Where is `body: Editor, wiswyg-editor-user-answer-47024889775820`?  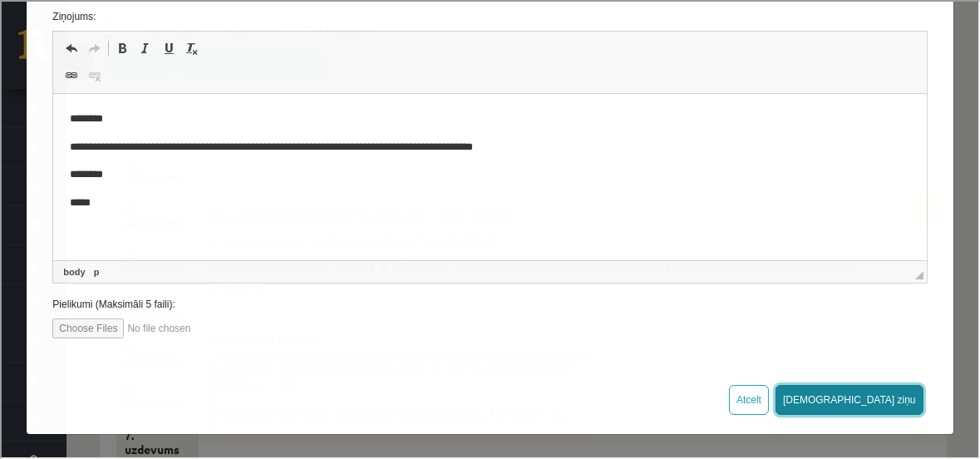 body: Editor, wiswyg-editor-user-answer-47024889775820 is located at coordinates (365, 25).